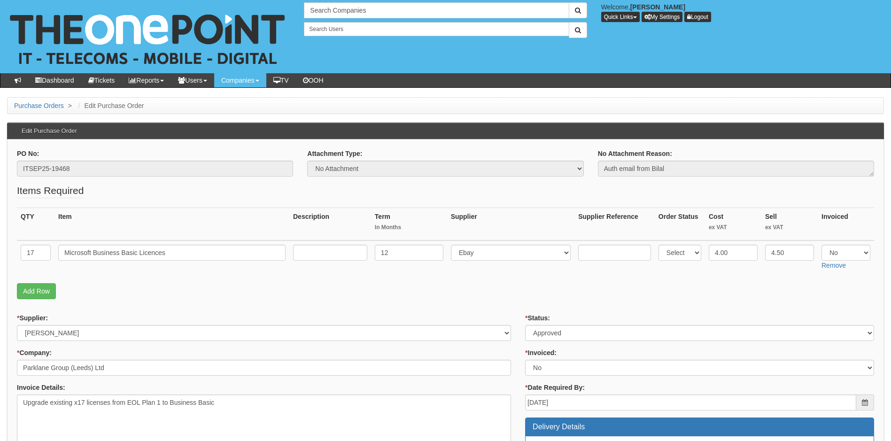  I want to click on h3: Edit Purchase Order, so click(49, 131).